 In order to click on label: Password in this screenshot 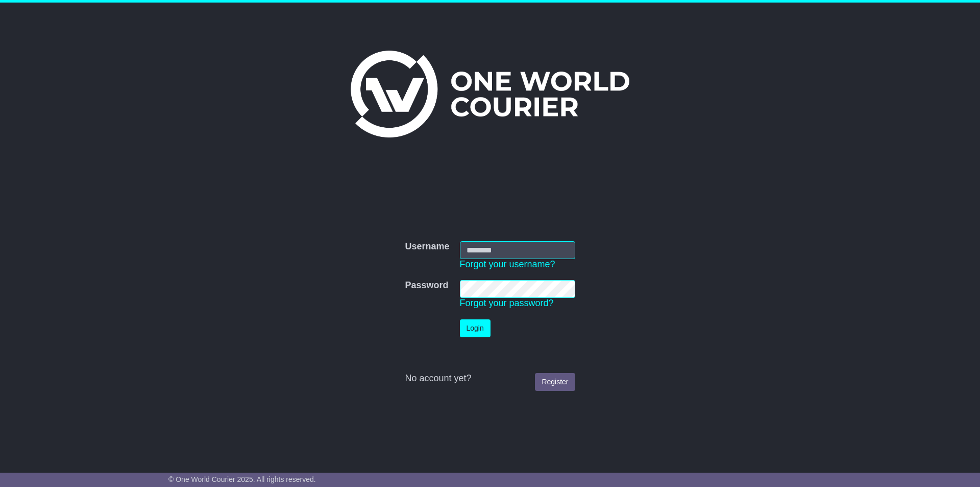, I will do `click(426, 285)`.